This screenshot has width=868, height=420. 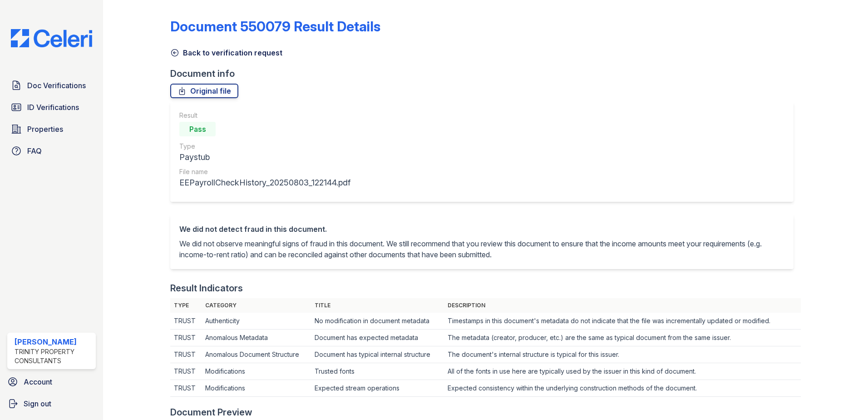 I want to click on div: File name, so click(x=265, y=172).